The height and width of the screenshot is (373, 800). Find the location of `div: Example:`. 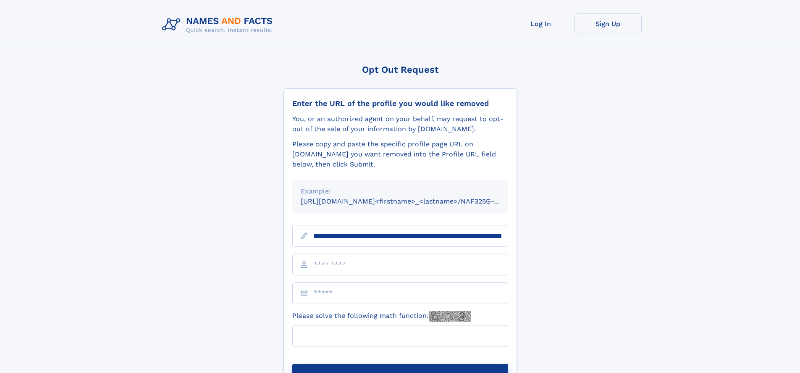

div: Example: is located at coordinates (400, 191).